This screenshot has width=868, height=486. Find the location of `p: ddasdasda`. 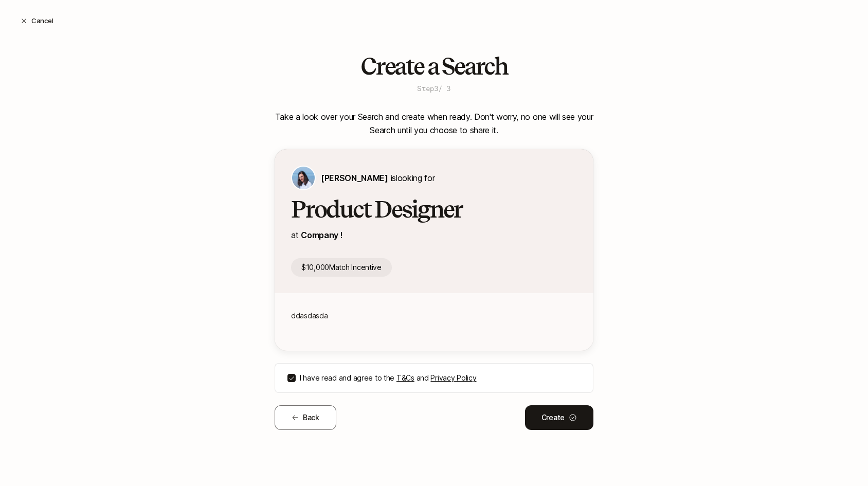

p: ddasdasda is located at coordinates (434, 316).